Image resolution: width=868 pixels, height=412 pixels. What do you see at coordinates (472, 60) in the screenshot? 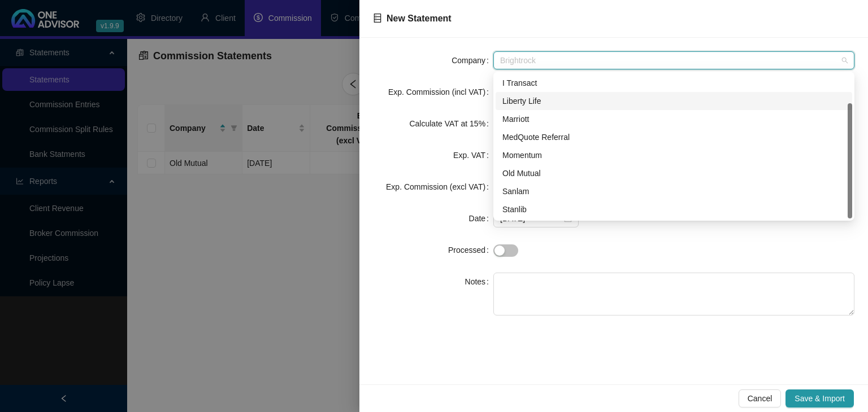
I see `label: Company` at bounding box center [472, 60].